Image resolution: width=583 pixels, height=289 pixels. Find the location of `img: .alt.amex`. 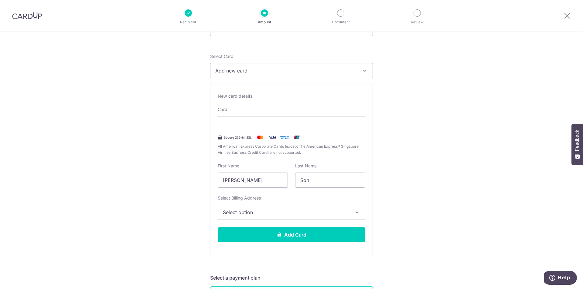

img: .alt.amex is located at coordinates (284, 138).